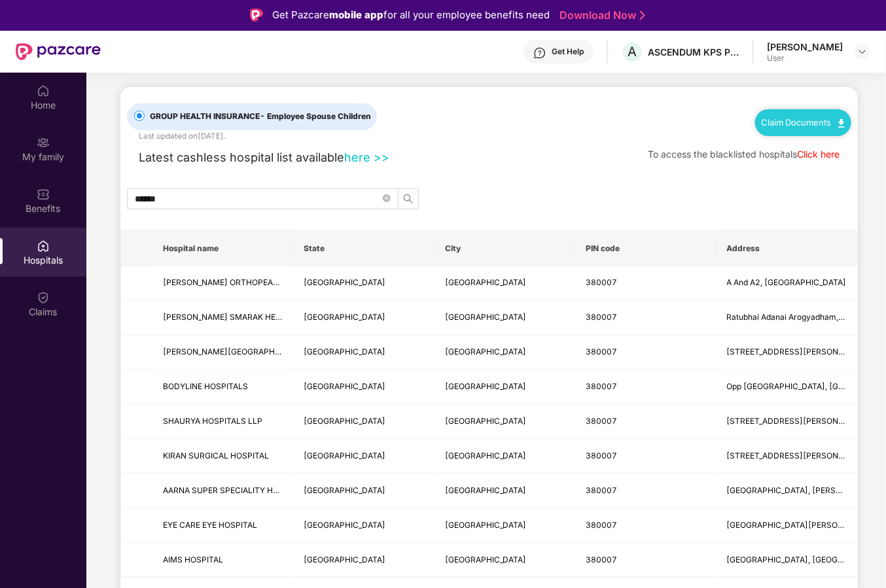 This screenshot has width=886, height=588. I want to click on span: BODYLINE HOSPITALS, so click(205, 386).